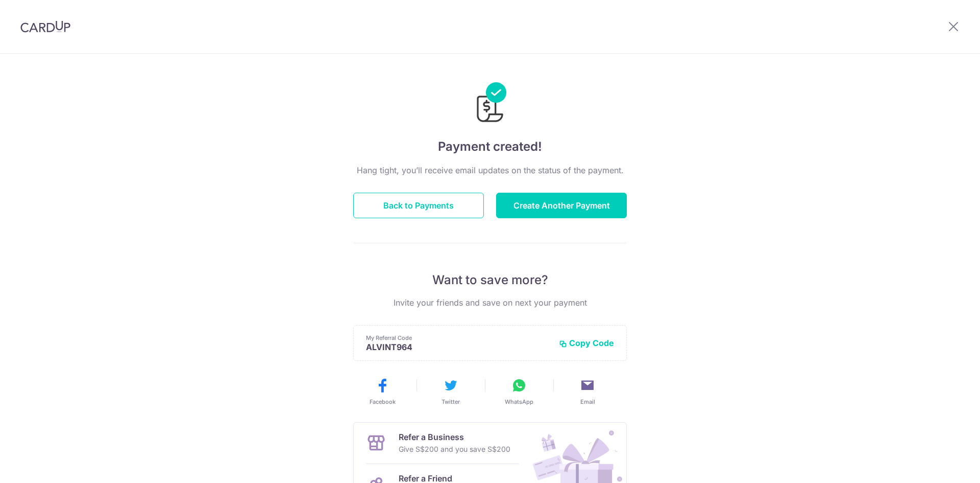 This screenshot has width=980, height=483. Describe the element at coordinates (419, 206) in the screenshot. I see `button: Back to Payments` at that location.